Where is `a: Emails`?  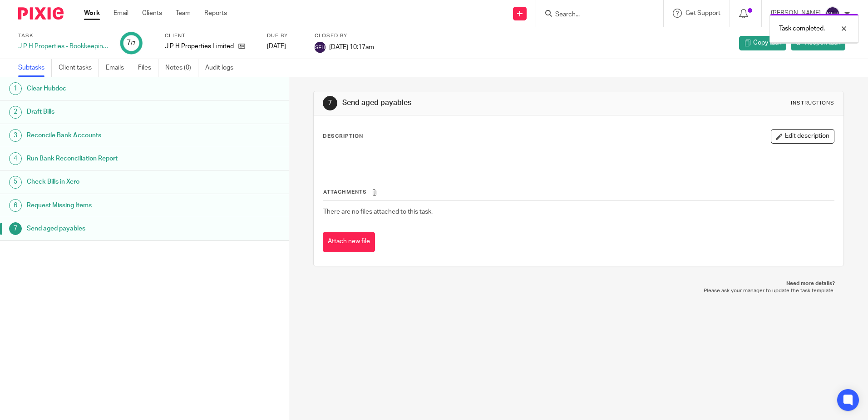
a: Emails is located at coordinates (118, 68).